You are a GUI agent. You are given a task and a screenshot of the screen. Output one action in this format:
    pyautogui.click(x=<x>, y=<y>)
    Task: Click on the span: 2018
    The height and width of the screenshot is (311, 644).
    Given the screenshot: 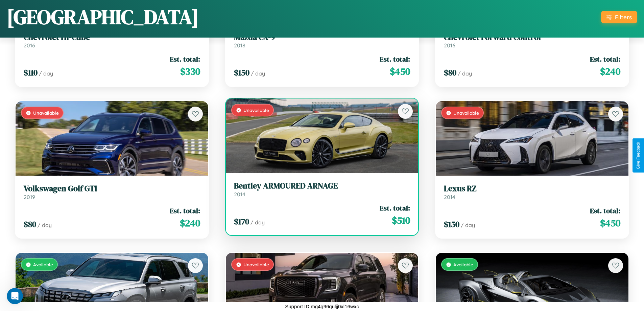 What is the action you would take?
    pyautogui.click(x=240, y=46)
    